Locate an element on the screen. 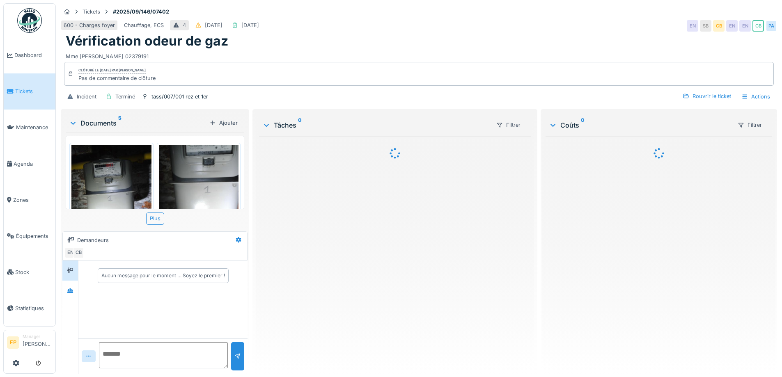 The height and width of the screenshot is (377, 782). div: Manager is located at coordinates (37, 336).